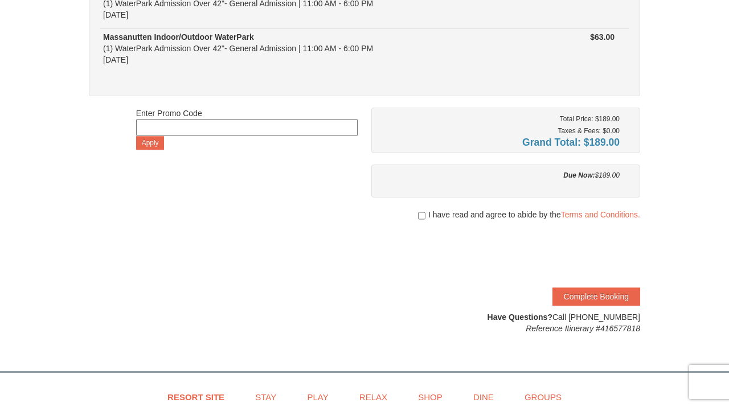  I want to click on div: $189.00, so click(500, 175).